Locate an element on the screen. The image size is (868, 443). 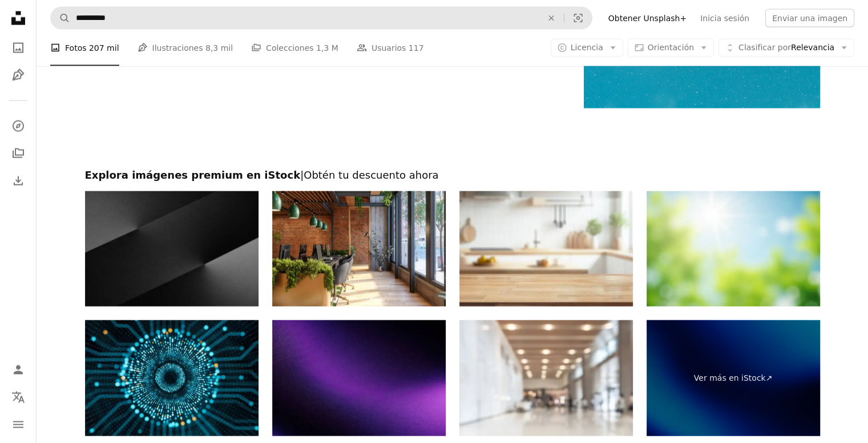
button: Clasificar porRelevancia is located at coordinates (786, 48).